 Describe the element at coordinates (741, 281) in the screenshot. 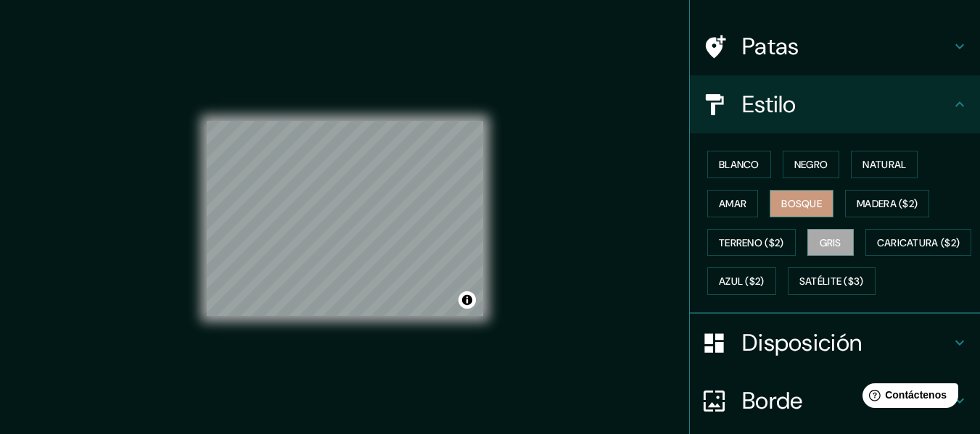

I see `button: Azul ($2)` at that location.